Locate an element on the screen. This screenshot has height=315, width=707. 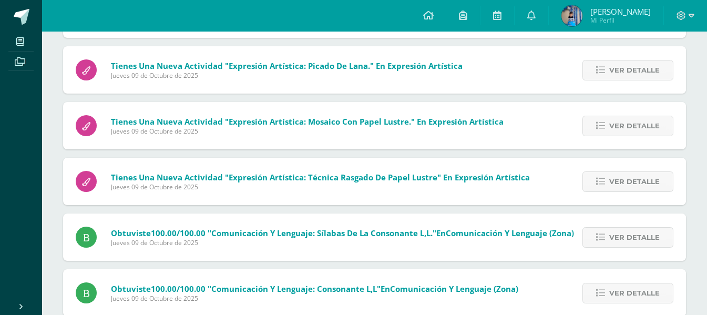
img: e4cc5a724eb4fddbf2b7c0a9cab1ad26.png is located at coordinates (572, 16).